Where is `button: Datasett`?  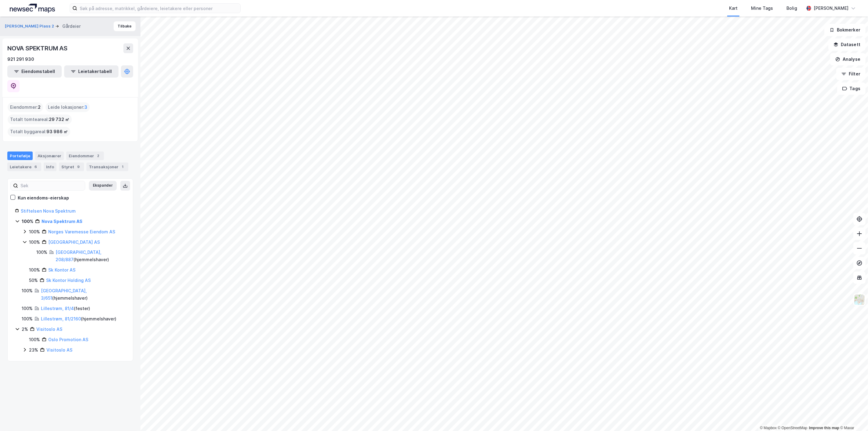
button: Datasett is located at coordinates (847, 45).